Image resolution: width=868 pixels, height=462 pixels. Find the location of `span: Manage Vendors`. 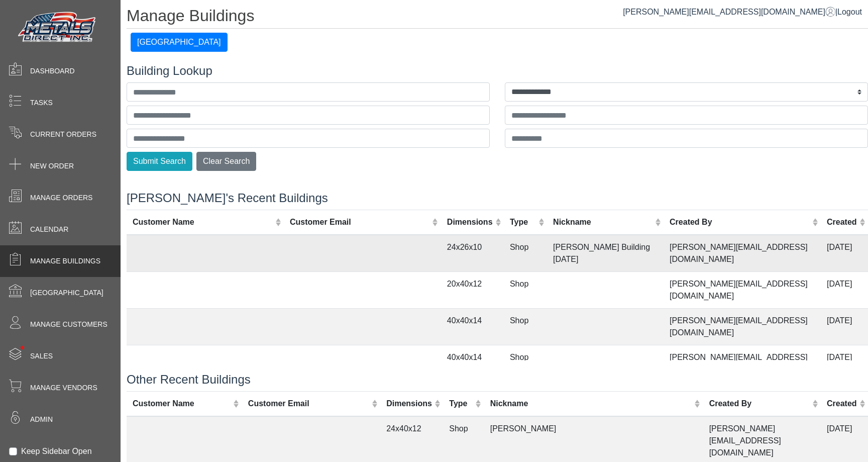

span: Manage Vendors is located at coordinates (64, 387).